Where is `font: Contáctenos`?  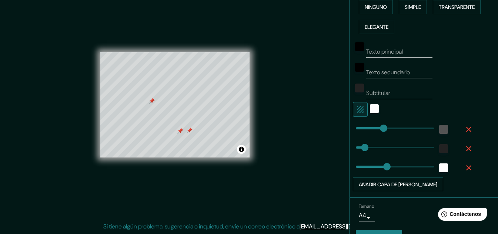 font: Contáctenos is located at coordinates (33, 9).